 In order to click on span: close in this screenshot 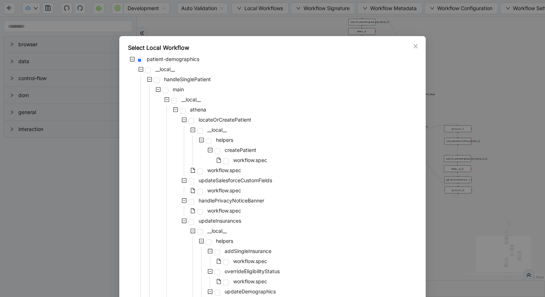, I will do `click(416, 46)`.